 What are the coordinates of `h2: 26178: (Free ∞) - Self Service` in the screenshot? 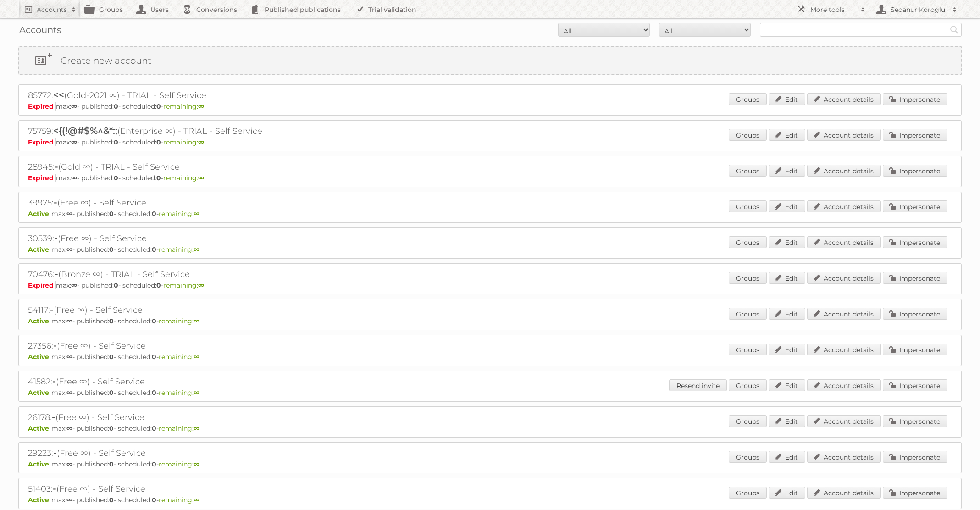 It's located at (188, 417).